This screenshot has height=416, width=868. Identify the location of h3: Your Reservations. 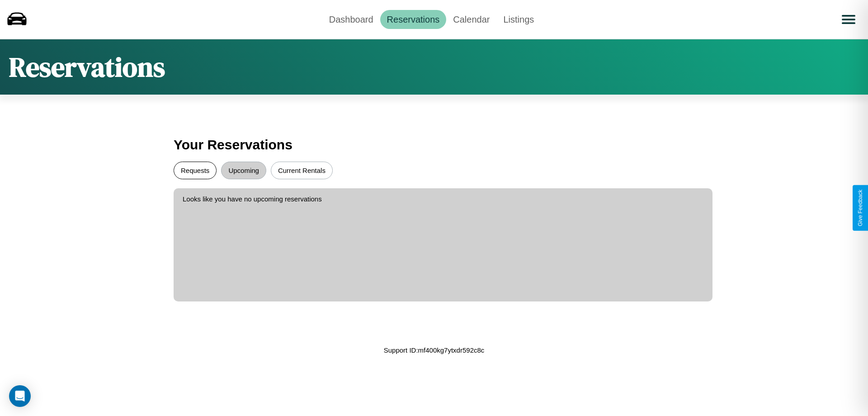
(434, 145).